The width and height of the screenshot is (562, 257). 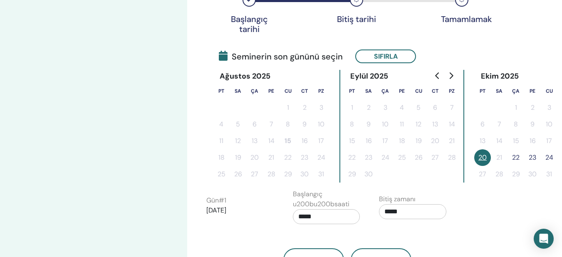 What do you see at coordinates (249, 24) in the screenshot?
I see `div: Başlangıç tarihi` at bounding box center [249, 24].